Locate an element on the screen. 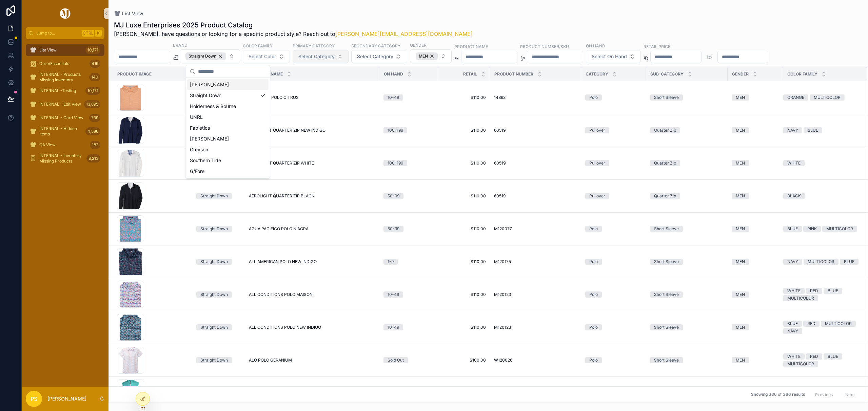 The width and height of the screenshot is (868, 411). div: scrollable content is located at coordinates (65, 213).